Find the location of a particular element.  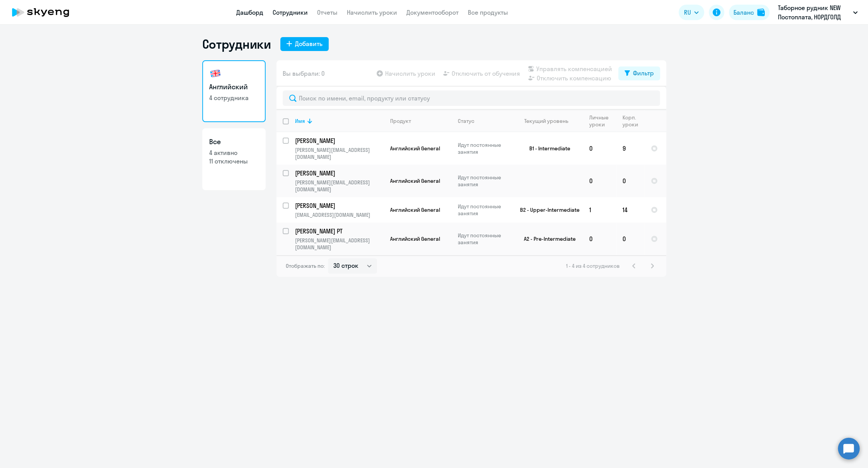

span: RU is located at coordinates (687, 12).